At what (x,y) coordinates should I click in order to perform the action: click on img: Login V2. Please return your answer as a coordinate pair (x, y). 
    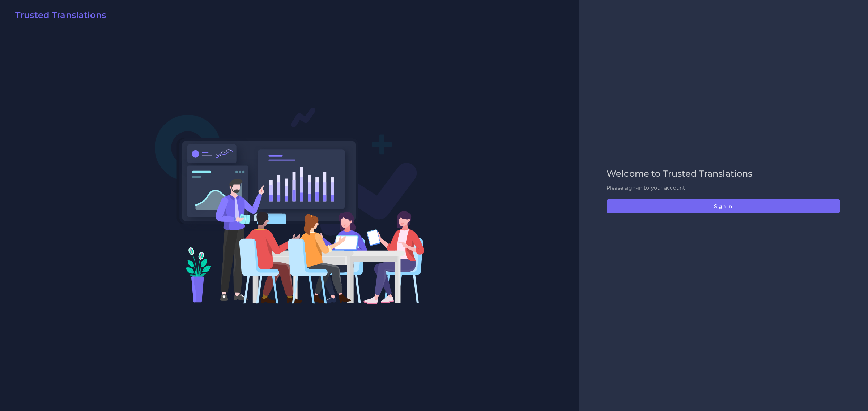
    Looking at the image, I should click on (289, 206).